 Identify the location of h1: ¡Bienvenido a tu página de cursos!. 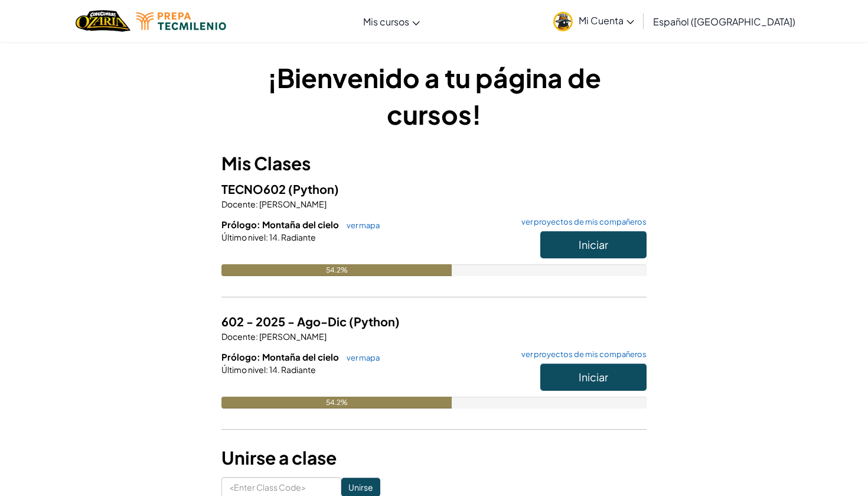
(434, 96).